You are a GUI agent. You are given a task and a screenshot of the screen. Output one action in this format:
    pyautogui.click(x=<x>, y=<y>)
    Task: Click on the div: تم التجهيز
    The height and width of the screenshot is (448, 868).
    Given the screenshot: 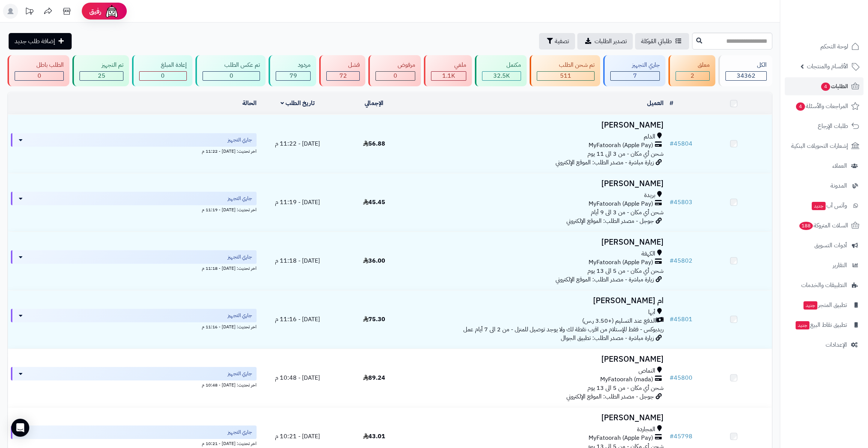 What is the action you would take?
    pyautogui.click(x=102, y=65)
    